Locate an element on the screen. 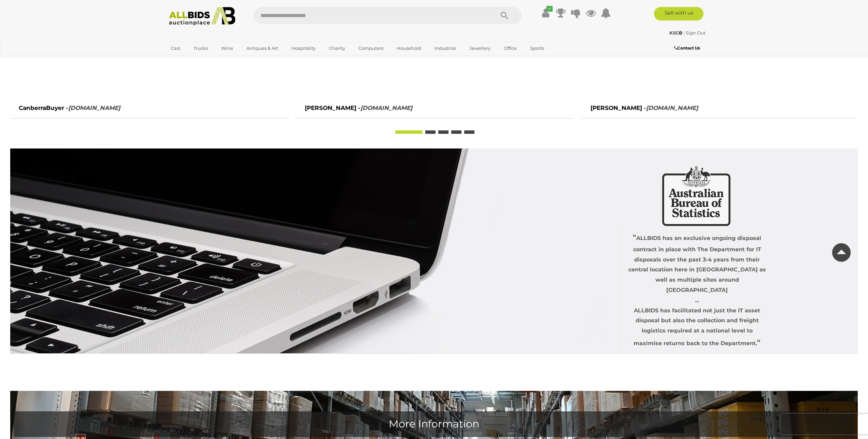  a: Office is located at coordinates (510, 48).